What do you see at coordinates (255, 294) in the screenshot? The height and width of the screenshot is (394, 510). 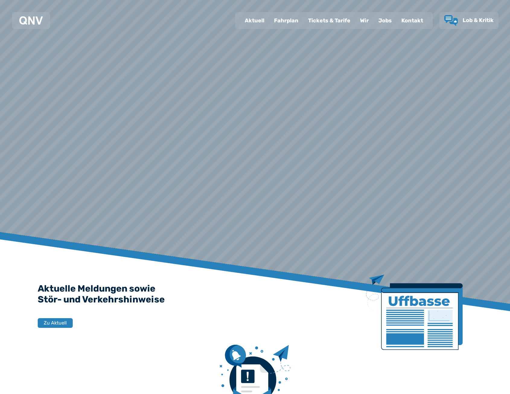 I see `h2: Aktuelle Meldungen sowie Stör- und Verkehrshinweise` at bounding box center [255, 294].